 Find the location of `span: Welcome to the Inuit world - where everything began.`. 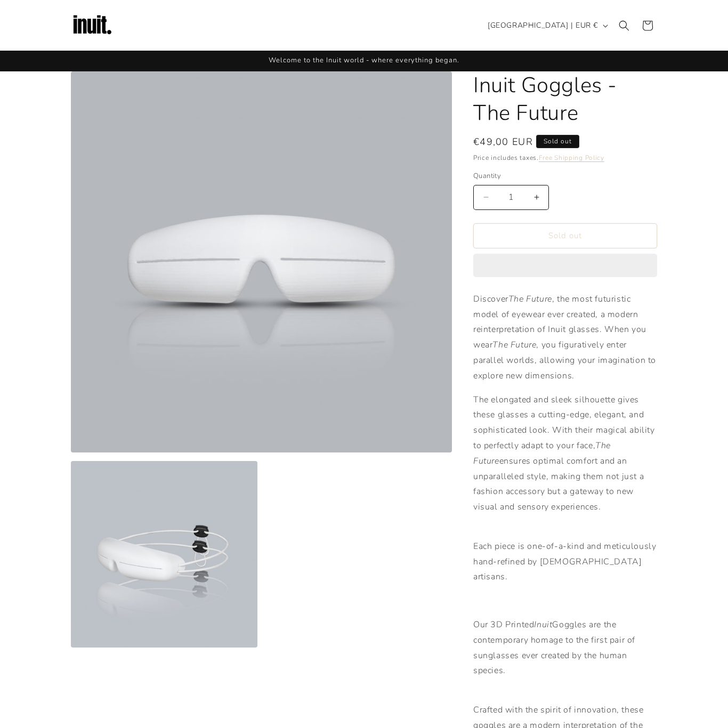

span: Welcome to the Inuit world - where everything began. is located at coordinates (364, 60).